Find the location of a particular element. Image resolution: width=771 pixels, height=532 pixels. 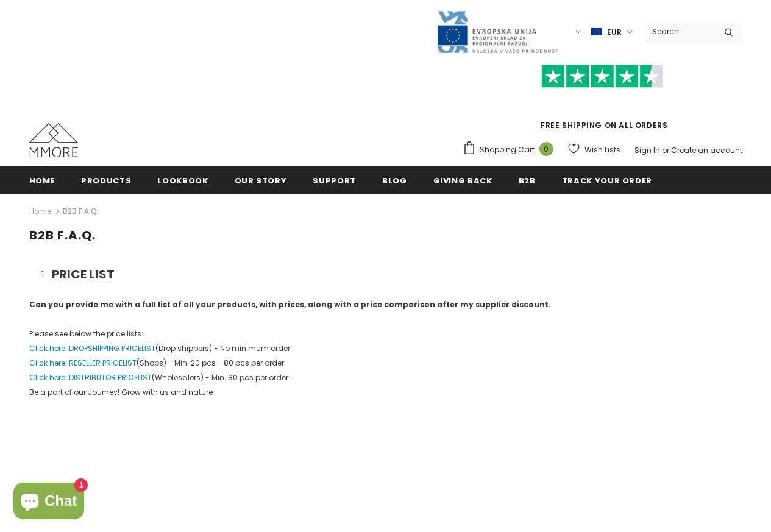

span: Wish Lists is located at coordinates (602, 150).